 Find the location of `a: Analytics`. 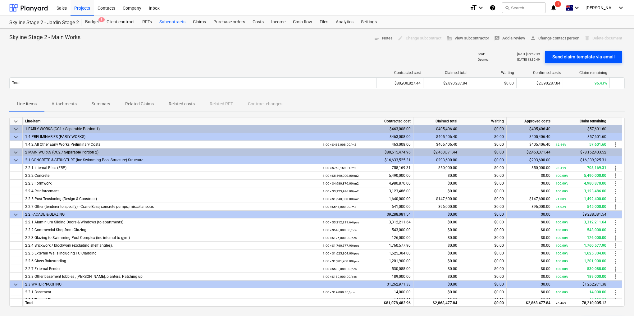

a: Analytics is located at coordinates (345, 22).